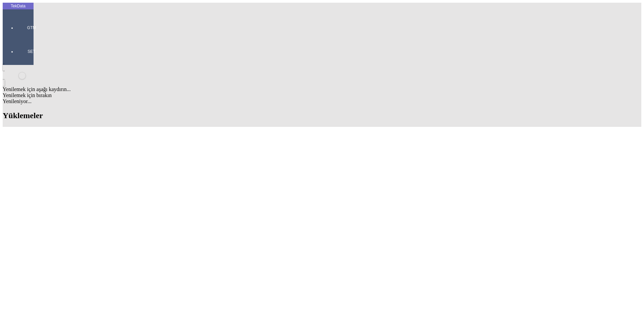  Describe the element at coordinates (18, 6) in the screenshot. I see `div: TekData` at that location.